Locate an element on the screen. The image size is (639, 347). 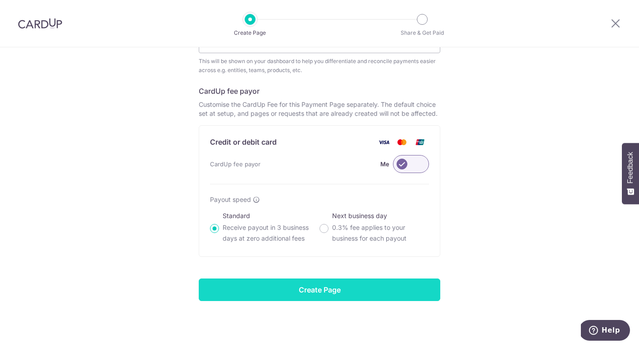
p: Customise the CardUp Fee for this Payment Page separately. The default choice set at setup, and p... is located at coordinates (320, 109).